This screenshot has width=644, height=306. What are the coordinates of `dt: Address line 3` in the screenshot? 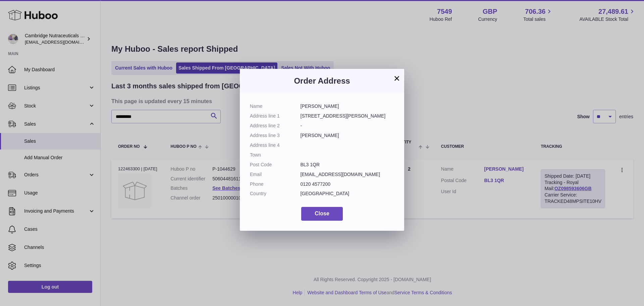 It's located at (275, 135).